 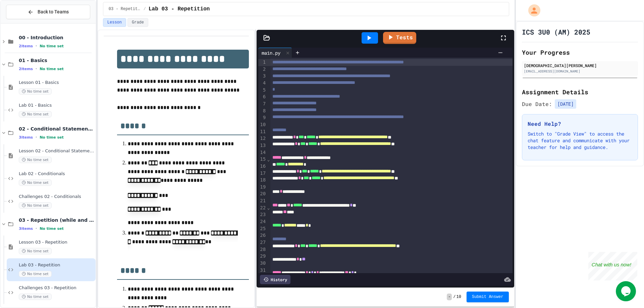 What do you see at coordinates (56, 105) in the screenshot?
I see `span: Lab 01 - Basics` at bounding box center [56, 105].